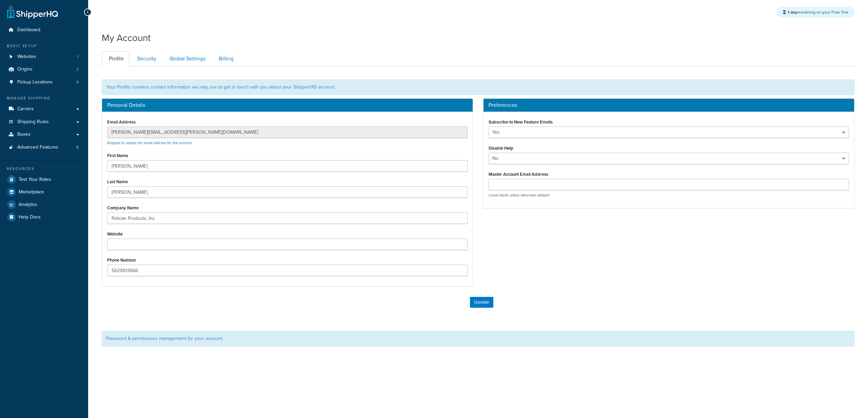 The image size is (868, 418). What do you see at coordinates (44, 192) in the screenshot?
I see `li: Marketplace` at bounding box center [44, 192].